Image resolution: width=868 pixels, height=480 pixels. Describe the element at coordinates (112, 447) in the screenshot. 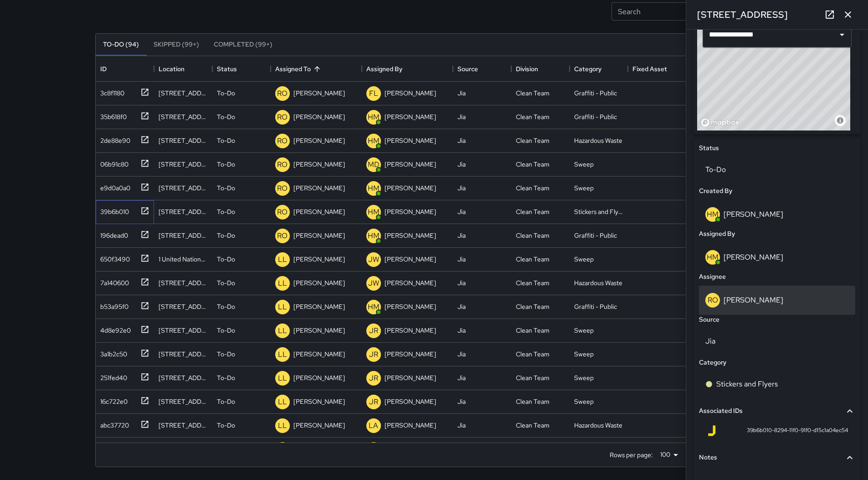

I see `div: 10100250` at that location.